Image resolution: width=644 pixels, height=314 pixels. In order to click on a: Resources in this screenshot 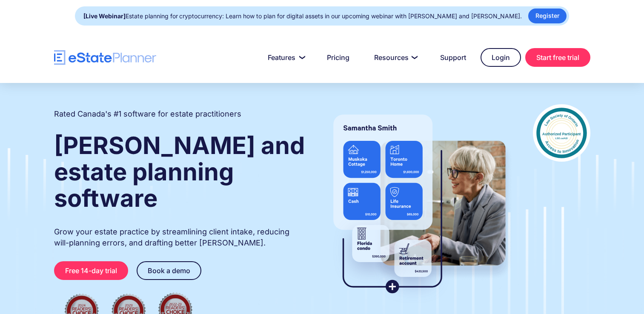, I will do `click(395, 58)`.